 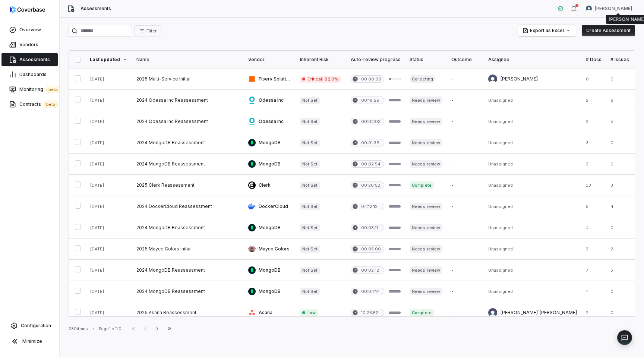 I want to click on div: Name, so click(x=188, y=60).